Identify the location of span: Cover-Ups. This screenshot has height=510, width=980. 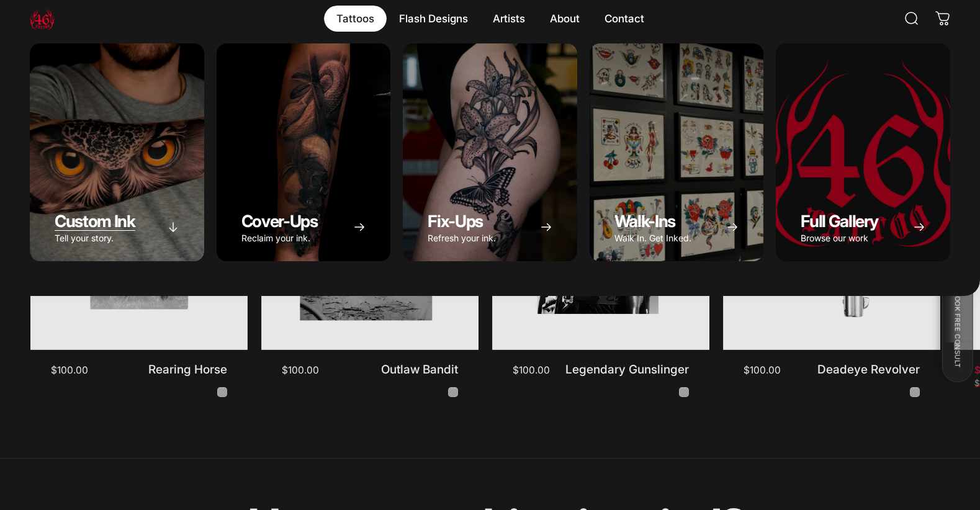
(280, 221).